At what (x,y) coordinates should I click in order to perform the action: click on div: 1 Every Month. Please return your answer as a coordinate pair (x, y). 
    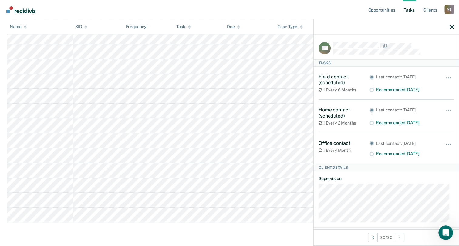
    Looking at the image, I should click on (344, 151).